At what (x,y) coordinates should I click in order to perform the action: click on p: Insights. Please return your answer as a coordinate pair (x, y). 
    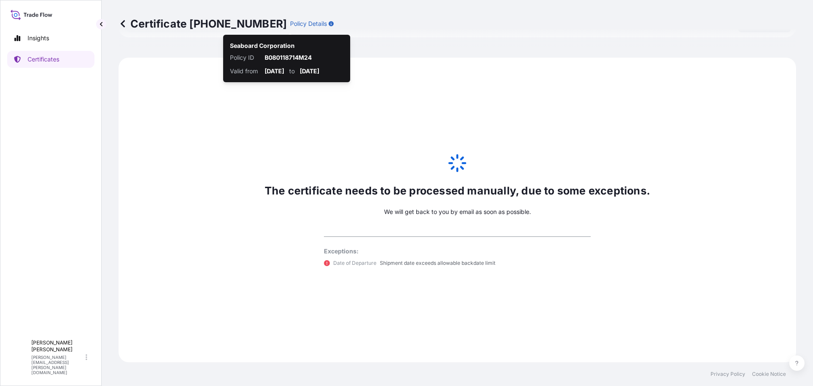
    Looking at the image, I should click on (38, 38).